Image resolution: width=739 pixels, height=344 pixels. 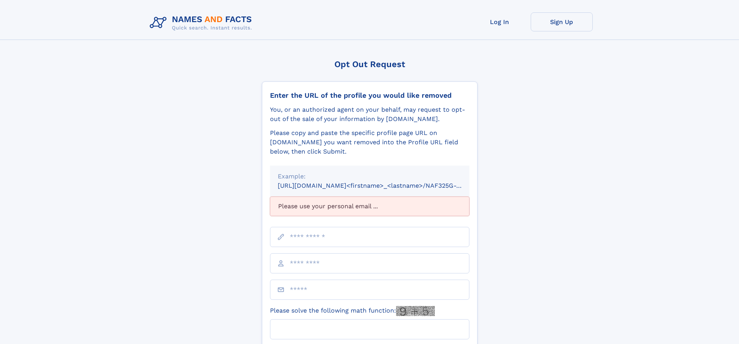 What do you see at coordinates (370, 206) in the screenshot?
I see `div: Please use your personal email ...` at bounding box center [370, 206].